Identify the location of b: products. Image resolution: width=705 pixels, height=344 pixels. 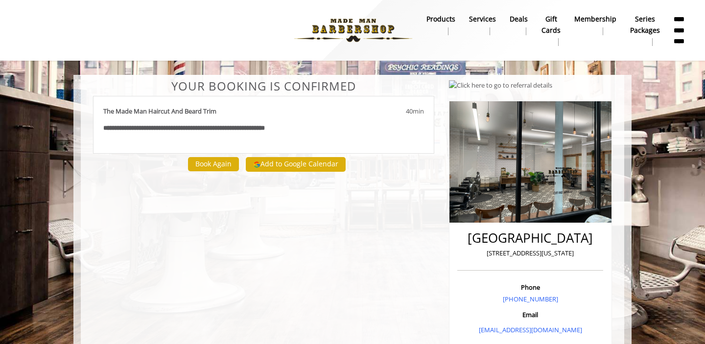
(441, 19).